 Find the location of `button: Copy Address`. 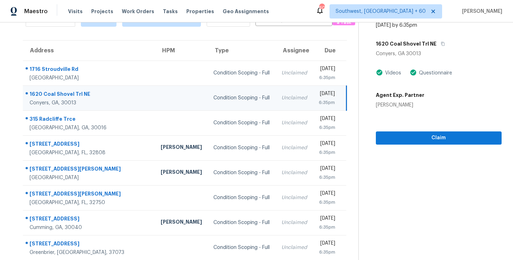

button: Copy Address is located at coordinates (441, 44).